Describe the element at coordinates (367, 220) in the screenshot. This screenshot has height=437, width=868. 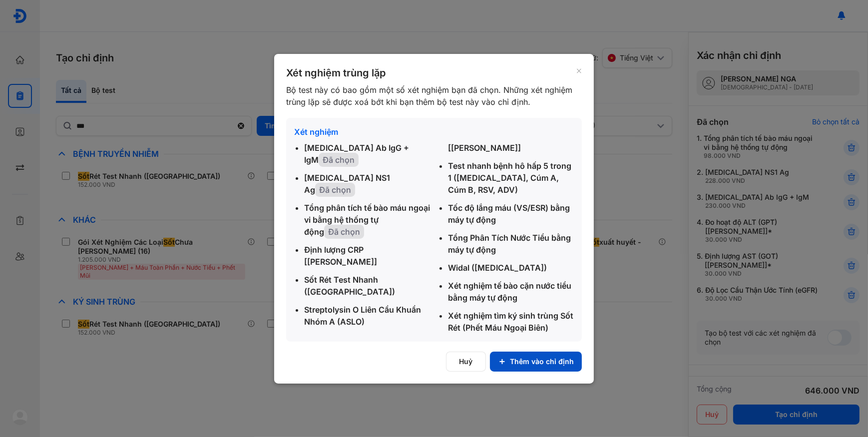
I see `div: Tổng phân tích tế bào máu ngoại vi bằng hệ thống tự động` at that location.